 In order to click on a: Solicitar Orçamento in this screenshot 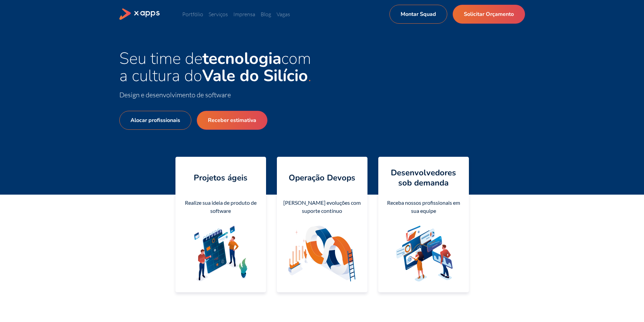, I will do `click(489, 15)`.